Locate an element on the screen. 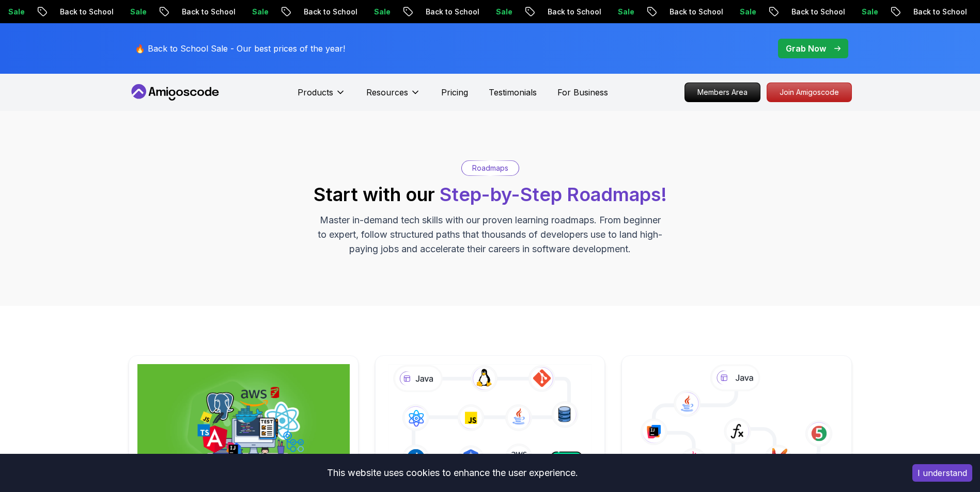 This screenshot has height=492, width=980. p: Grab Now is located at coordinates (806, 49).